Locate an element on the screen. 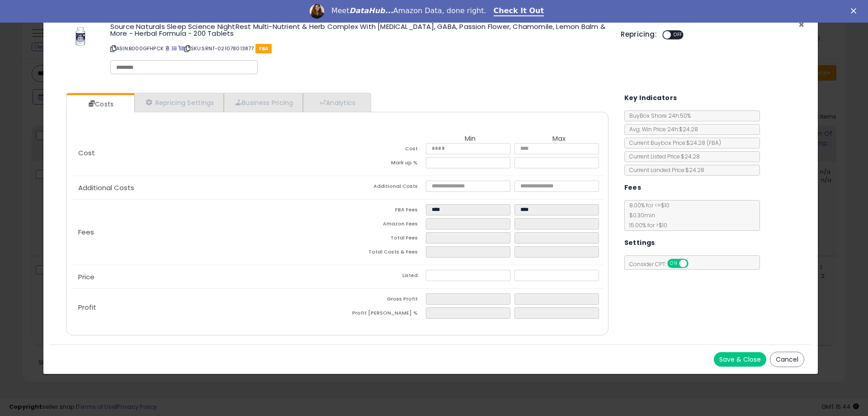 Image resolution: width=868 pixels, height=416 pixels. a: Your listing only is located at coordinates (180, 49).